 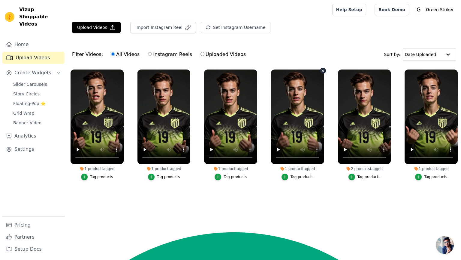 What do you see at coordinates (419, 10) in the screenshot?
I see `text: G` at bounding box center [419, 10].